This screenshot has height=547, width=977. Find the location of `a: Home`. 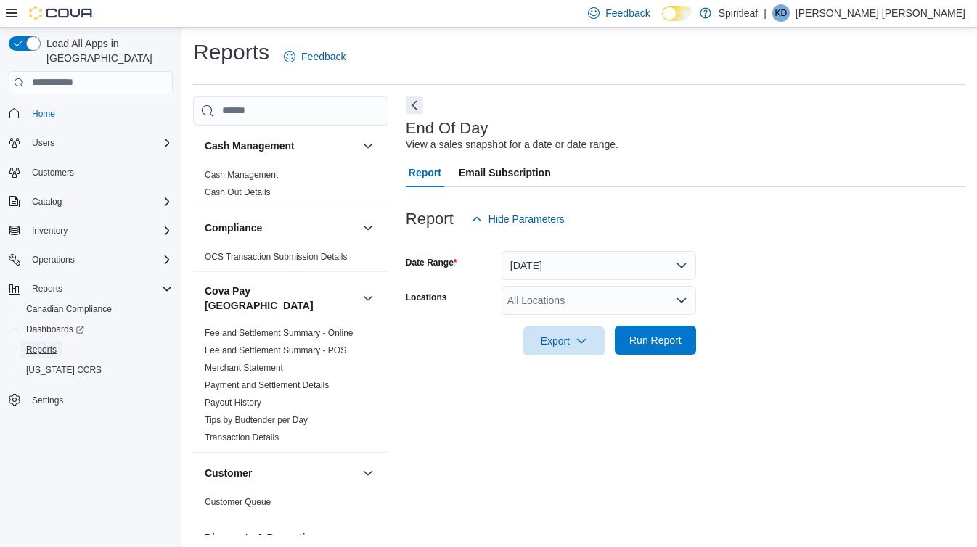

a: Home is located at coordinates (44, 114).